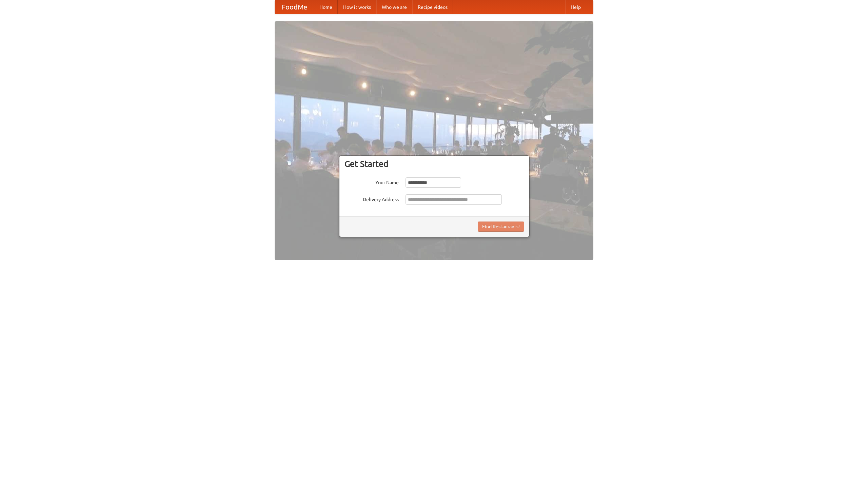  Describe the element at coordinates (395, 7) in the screenshot. I see `a: Who we are` at that location.